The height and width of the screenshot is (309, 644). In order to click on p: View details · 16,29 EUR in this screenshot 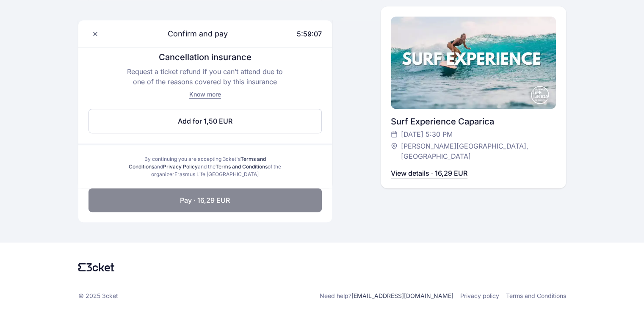, I will do `click(429, 173)`.